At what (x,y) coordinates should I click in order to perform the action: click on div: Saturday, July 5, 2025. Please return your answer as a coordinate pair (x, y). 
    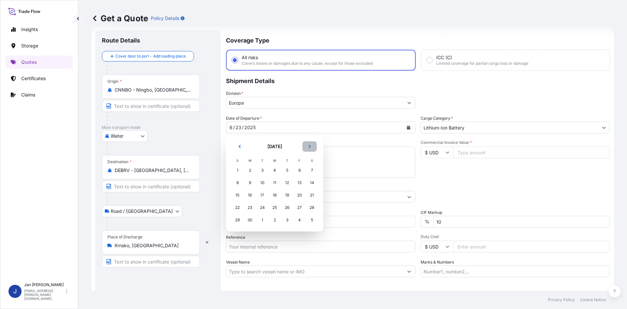
    Looking at the image, I should click on (312, 220).